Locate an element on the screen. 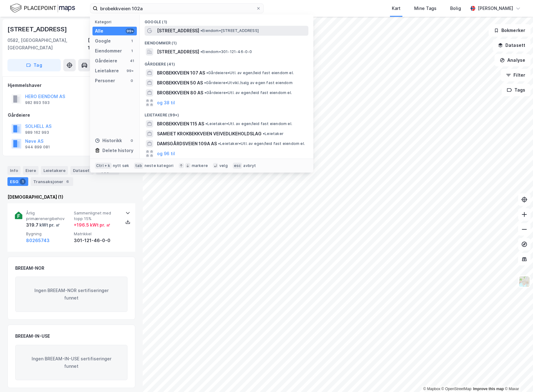 Image resolution: width=533 pixels, height=392 pixels. span: Leietaker is located at coordinates (273, 134).